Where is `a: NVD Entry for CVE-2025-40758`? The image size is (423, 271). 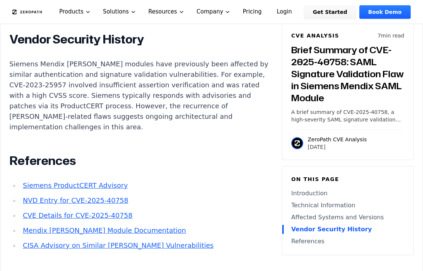 a: NVD Entry for CVE-2025-40758 is located at coordinates (76, 200).